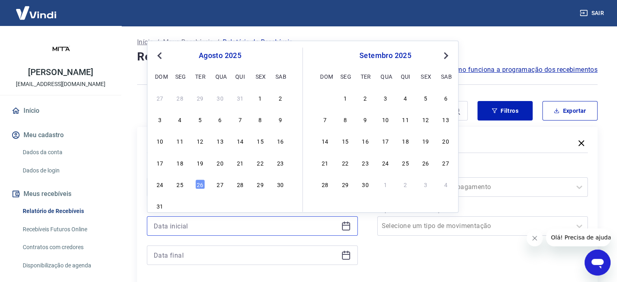 This screenshot has height=282, width=617. I want to click on label: Tipo de Movimentação, so click(483, 210).